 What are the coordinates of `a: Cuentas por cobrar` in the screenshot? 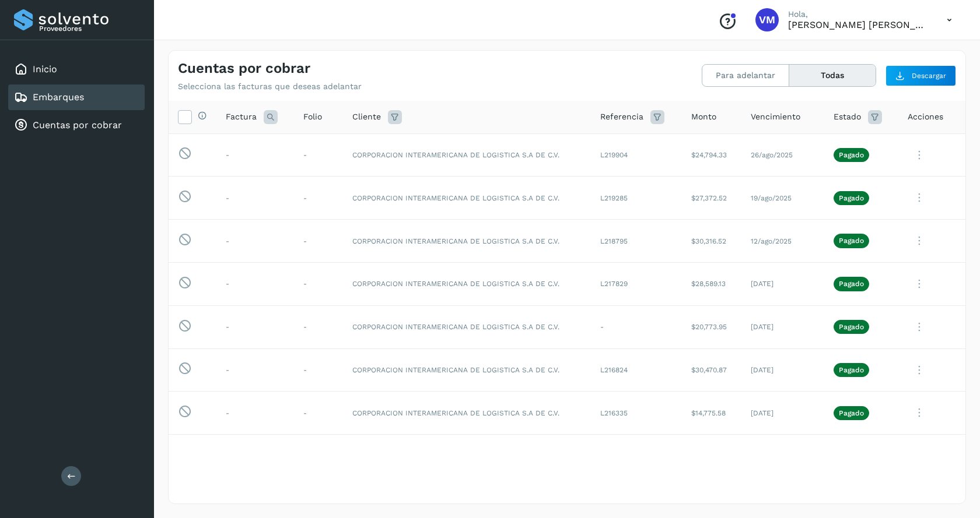 It's located at (77, 125).